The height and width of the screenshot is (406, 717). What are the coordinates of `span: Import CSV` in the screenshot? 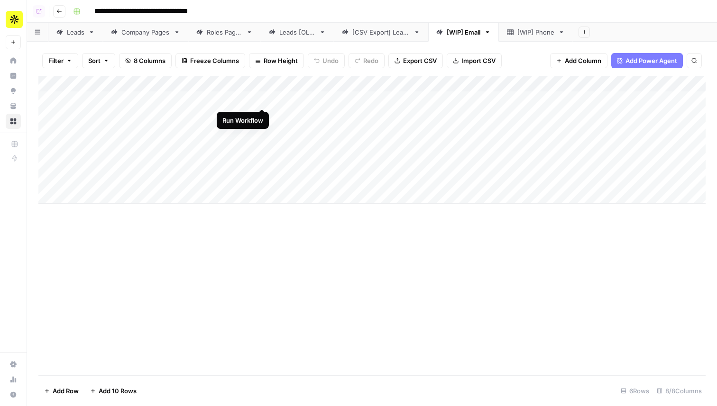 It's located at (478, 61).